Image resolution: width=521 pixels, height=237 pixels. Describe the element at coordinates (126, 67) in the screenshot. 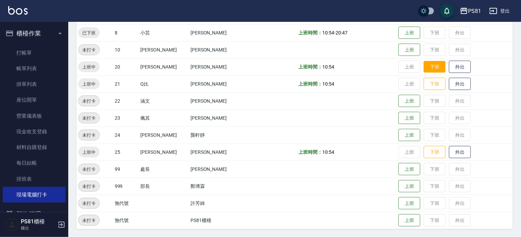

I see `td: 20` at that location.